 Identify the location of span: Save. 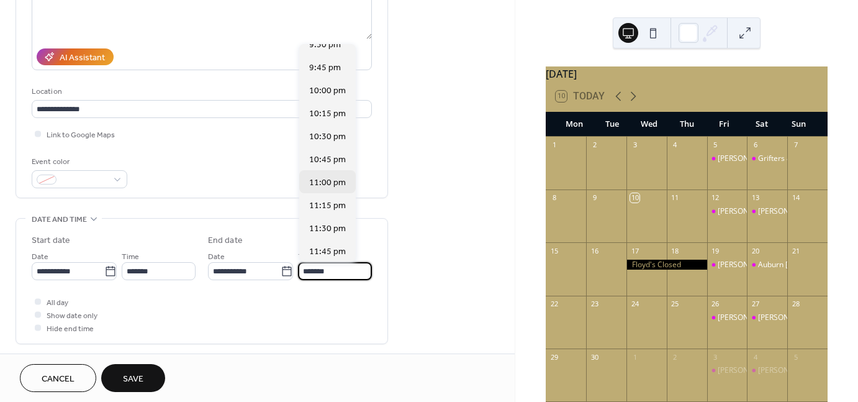
(133, 379).